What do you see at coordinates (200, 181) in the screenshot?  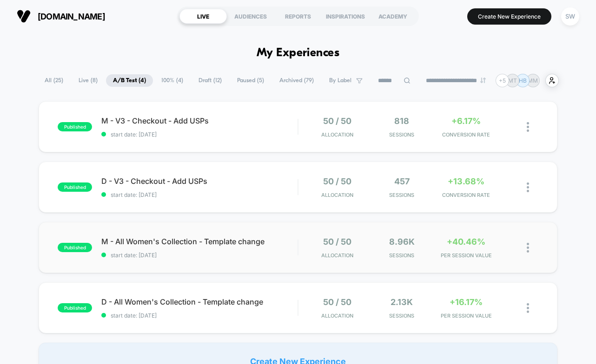 I see `span: D - V3 - Checkout - Add USPs` at bounding box center [200, 181].